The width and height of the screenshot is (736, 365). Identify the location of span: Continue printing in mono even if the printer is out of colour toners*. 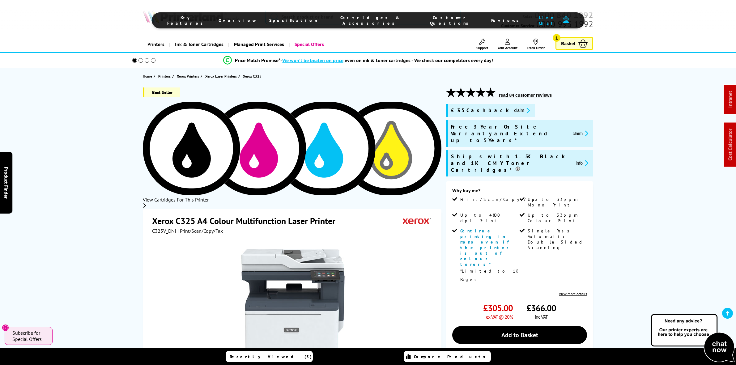
(486, 247).